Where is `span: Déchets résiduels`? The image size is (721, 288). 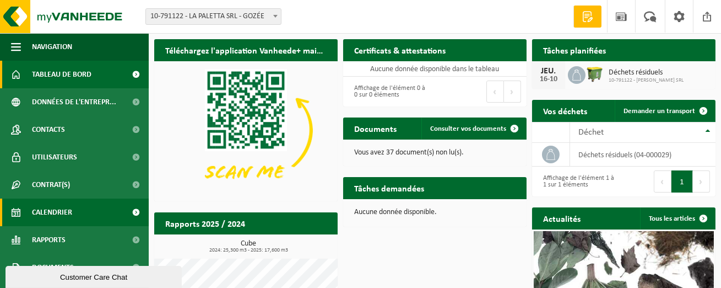 span: Déchets résiduels is located at coordinates (646, 73).